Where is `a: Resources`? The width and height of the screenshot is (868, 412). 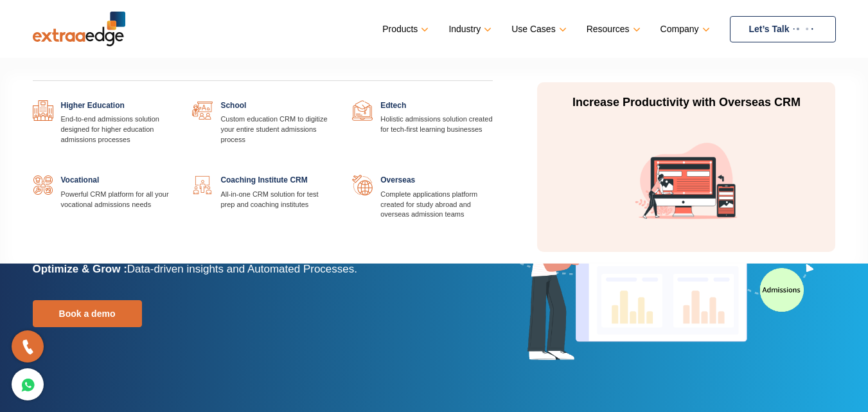
a: Resources is located at coordinates (612, 29).